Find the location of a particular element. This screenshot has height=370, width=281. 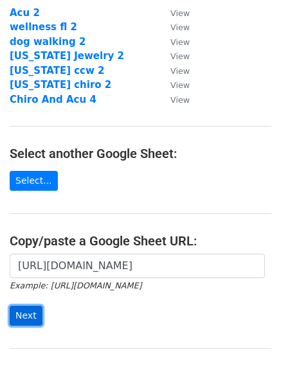

div: Chat Widget is located at coordinates (249, 339).